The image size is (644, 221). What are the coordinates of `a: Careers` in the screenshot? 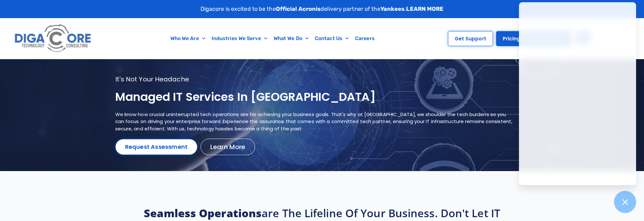 It's located at (365, 39).